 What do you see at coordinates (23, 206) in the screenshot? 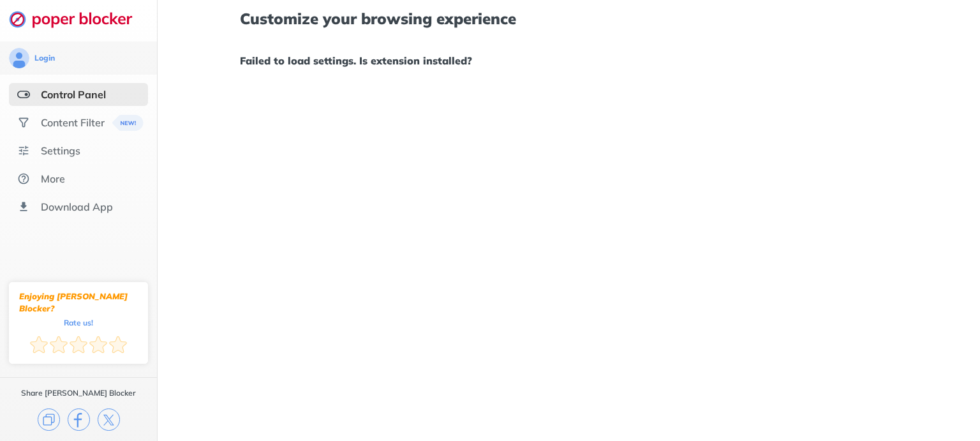
I see `img: download-app.svg` at bounding box center [23, 206].